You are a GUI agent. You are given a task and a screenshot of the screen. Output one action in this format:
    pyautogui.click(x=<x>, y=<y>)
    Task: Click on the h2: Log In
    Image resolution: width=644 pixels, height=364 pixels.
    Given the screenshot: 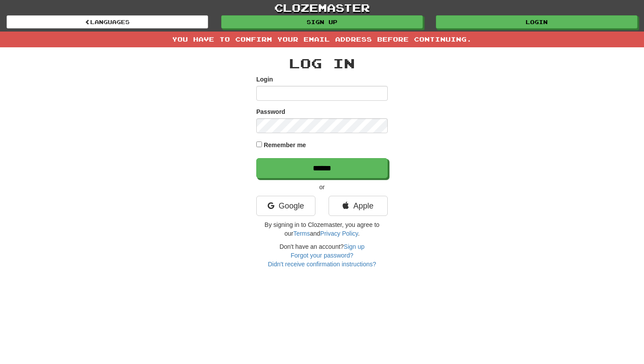 What is the action you would take?
    pyautogui.click(x=322, y=63)
    